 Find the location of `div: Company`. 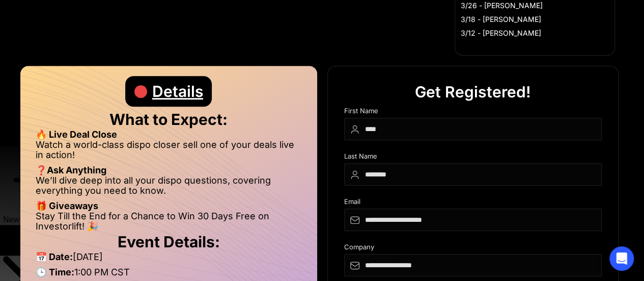

div: Company is located at coordinates (473, 248).